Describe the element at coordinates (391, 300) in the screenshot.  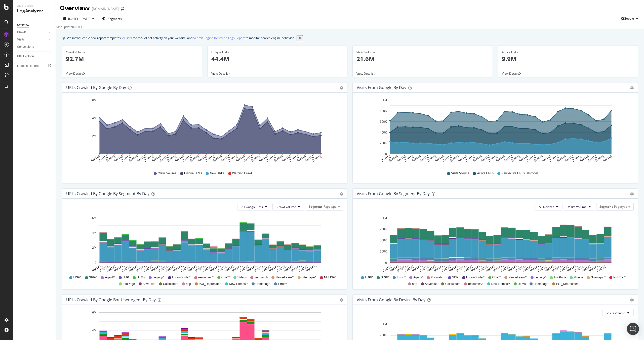
I see `div: Visits From Google By Device By Day` at that location.